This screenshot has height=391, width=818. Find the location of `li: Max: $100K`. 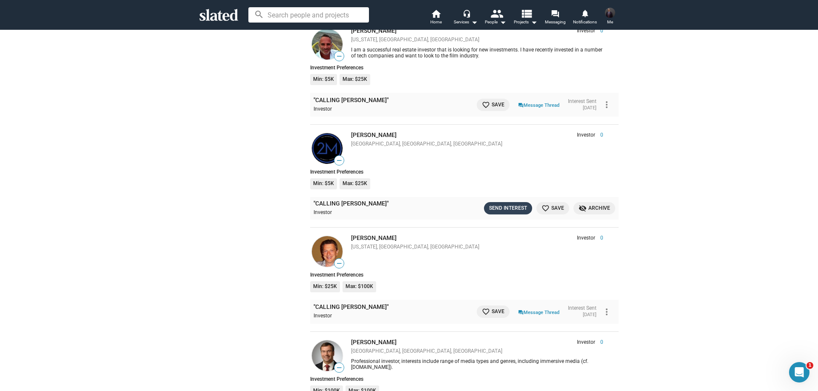

li: Max: $100K is located at coordinates (359, 287).